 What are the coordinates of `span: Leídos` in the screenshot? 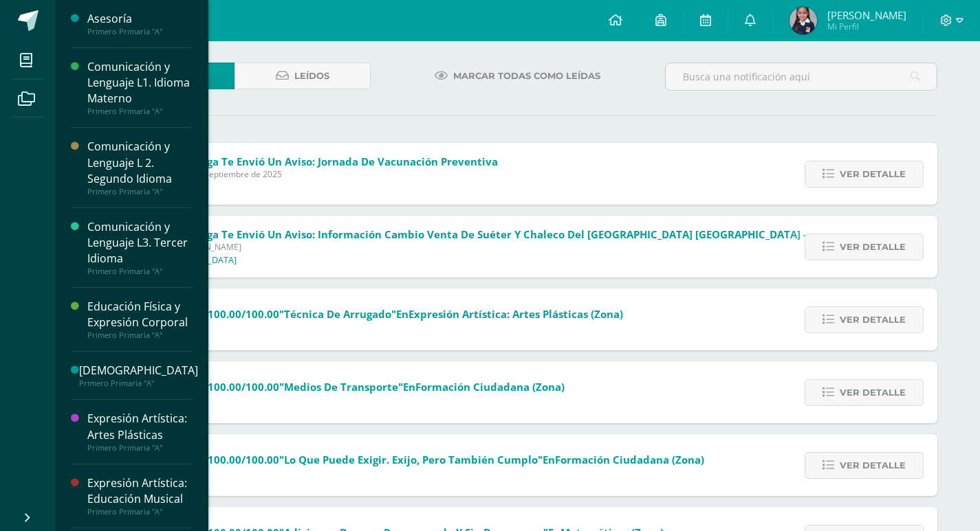 It's located at (311, 76).